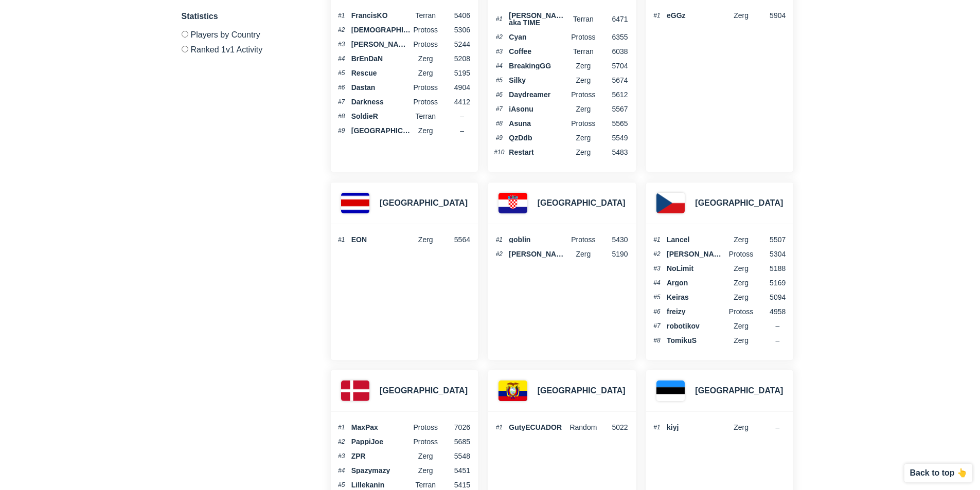  What do you see at coordinates (455, 470) in the screenshot?
I see `span: 5451` at bounding box center [455, 470].